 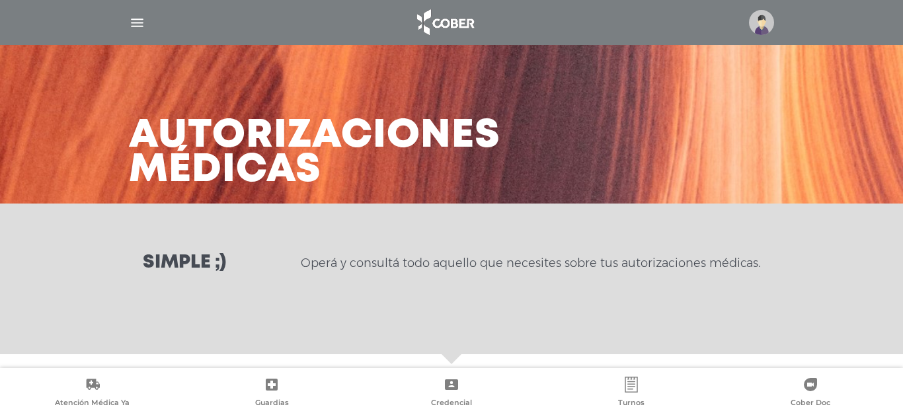 I want to click on span: Credencial, so click(x=451, y=404).